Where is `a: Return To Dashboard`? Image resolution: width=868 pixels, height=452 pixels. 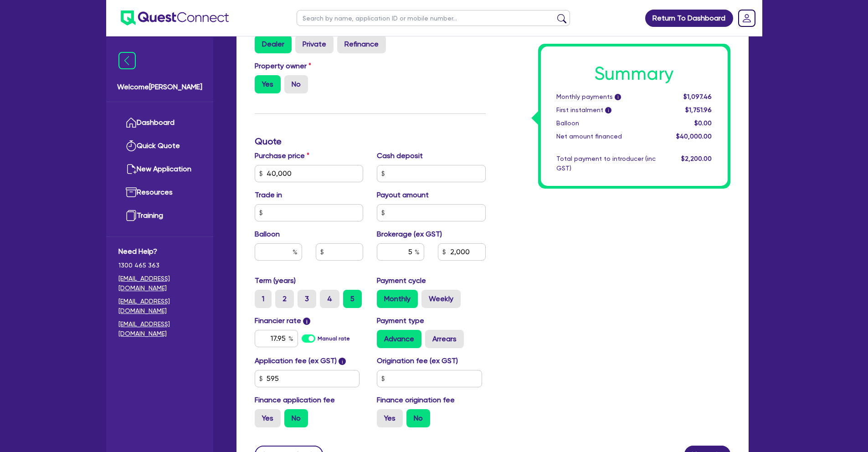 a: Return To Dashboard is located at coordinates (689, 18).